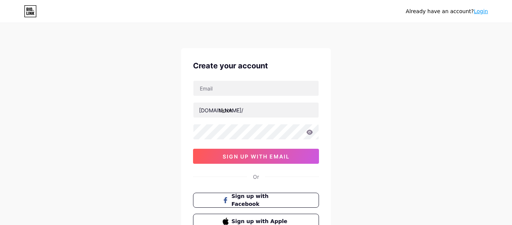 The height and width of the screenshot is (225, 512). I want to click on div: Create your account, so click(256, 66).